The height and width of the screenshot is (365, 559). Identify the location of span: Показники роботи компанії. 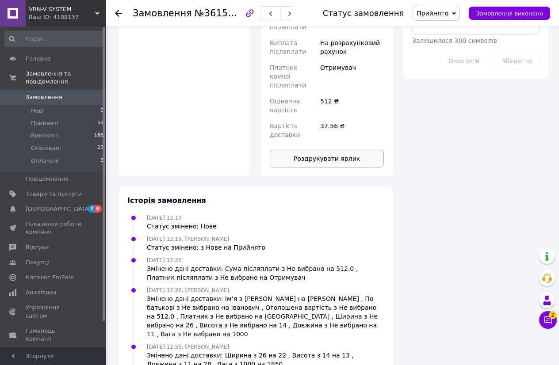
(54, 228).